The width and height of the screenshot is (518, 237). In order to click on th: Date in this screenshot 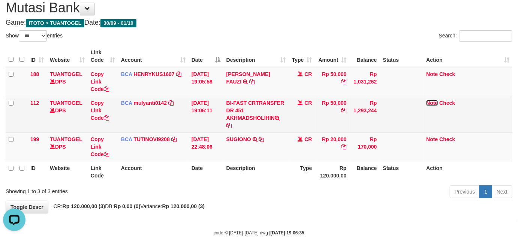, I will do `click(206, 172)`.